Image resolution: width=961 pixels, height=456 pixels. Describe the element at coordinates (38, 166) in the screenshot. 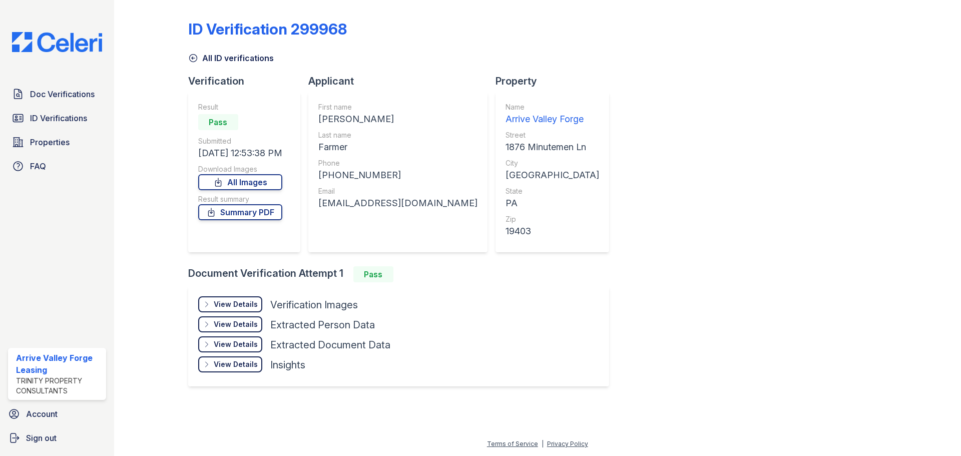

I see `span: FAQ` at that location.